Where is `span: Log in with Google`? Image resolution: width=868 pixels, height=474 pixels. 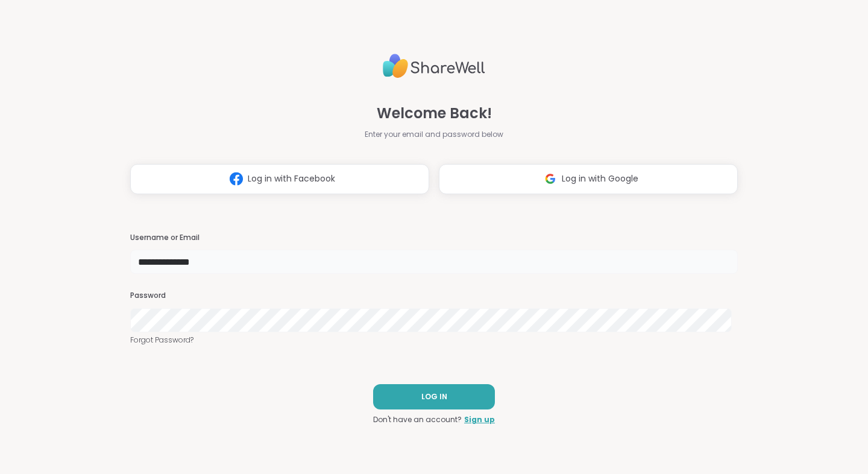 span: Log in with Google is located at coordinates (600, 179).